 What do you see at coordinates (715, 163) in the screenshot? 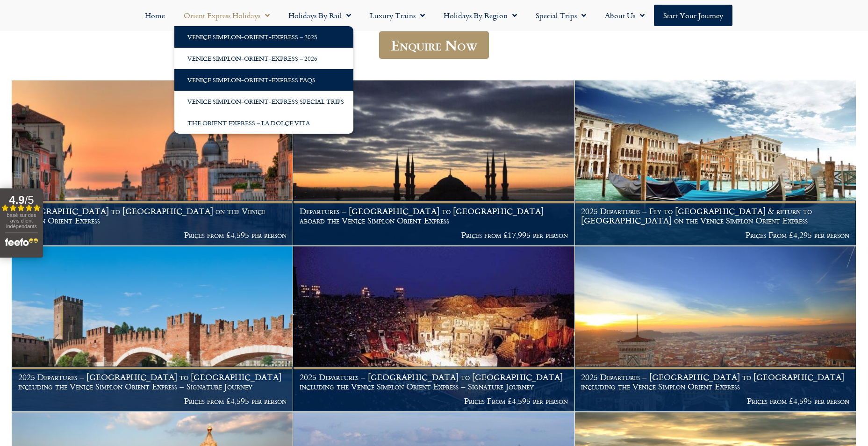
I see `img: venice aboard the Orient Express` at bounding box center [715, 163].